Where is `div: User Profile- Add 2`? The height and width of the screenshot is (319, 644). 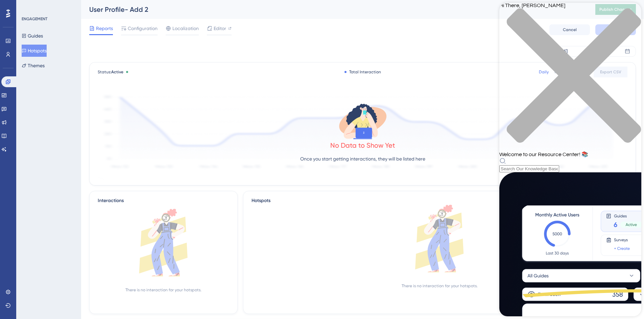 div: User Profile- Add 2 is located at coordinates (334, 10).